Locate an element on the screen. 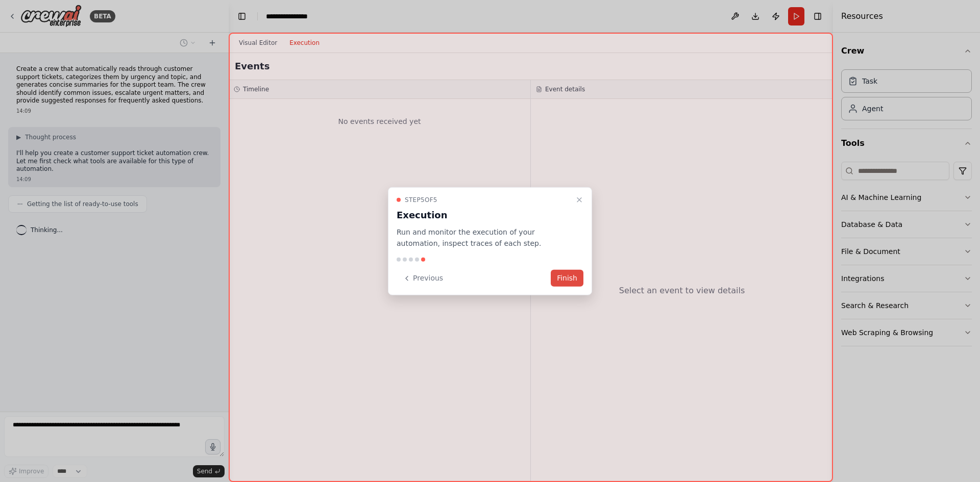 The width and height of the screenshot is (980, 482). h3: Execution is located at coordinates (484, 215).